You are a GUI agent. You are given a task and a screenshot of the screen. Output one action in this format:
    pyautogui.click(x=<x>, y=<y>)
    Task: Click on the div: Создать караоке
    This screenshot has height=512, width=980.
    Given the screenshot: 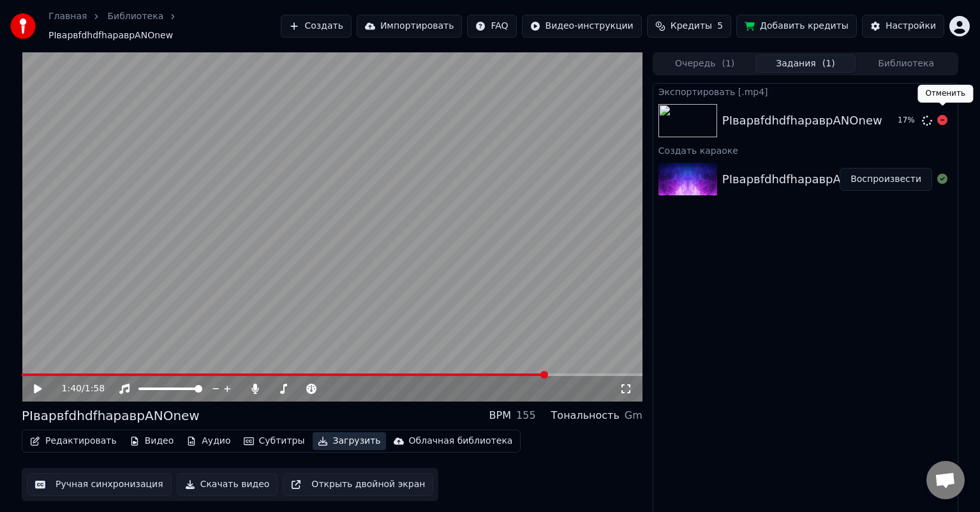 What is the action you would take?
    pyautogui.click(x=805, y=150)
    